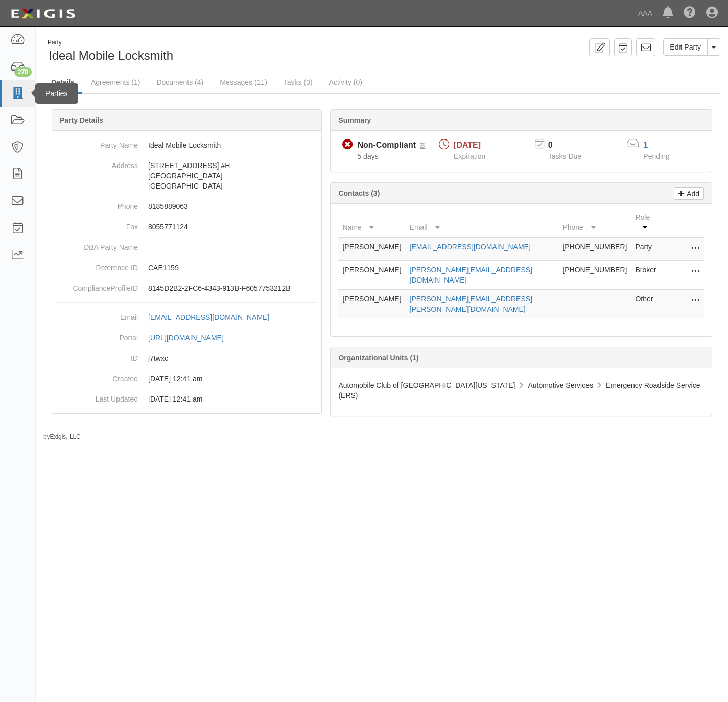 Image resolution: width=728 pixels, height=702 pixels. I want to click on dd: j7twxc, so click(187, 358).